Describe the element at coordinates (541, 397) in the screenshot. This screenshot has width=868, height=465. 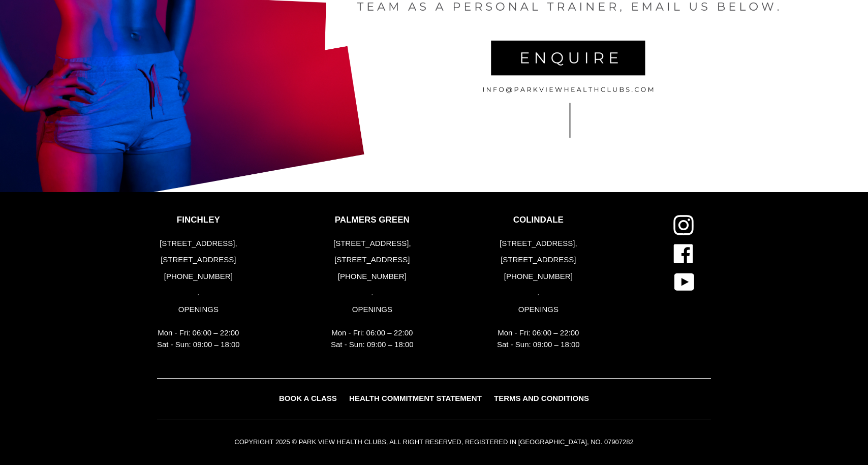
I see `span: TERMS AND CONDITIONS` at that location.